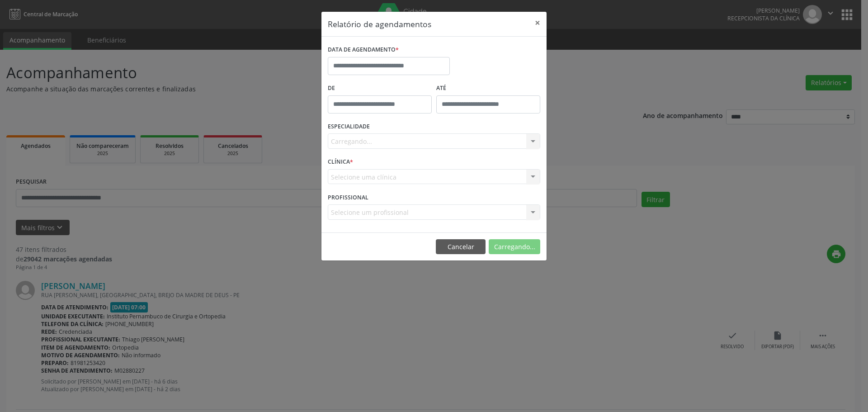 This screenshot has height=412, width=868. What do you see at coordinates (380, 88) in the screenshot?
I see `label: De` at bounding box center [380, 88].